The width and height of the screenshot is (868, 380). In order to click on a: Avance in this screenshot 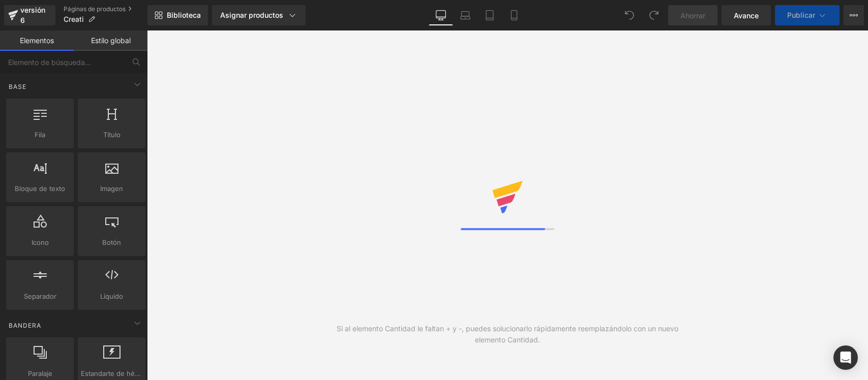, I will do `click(746, 16)`.